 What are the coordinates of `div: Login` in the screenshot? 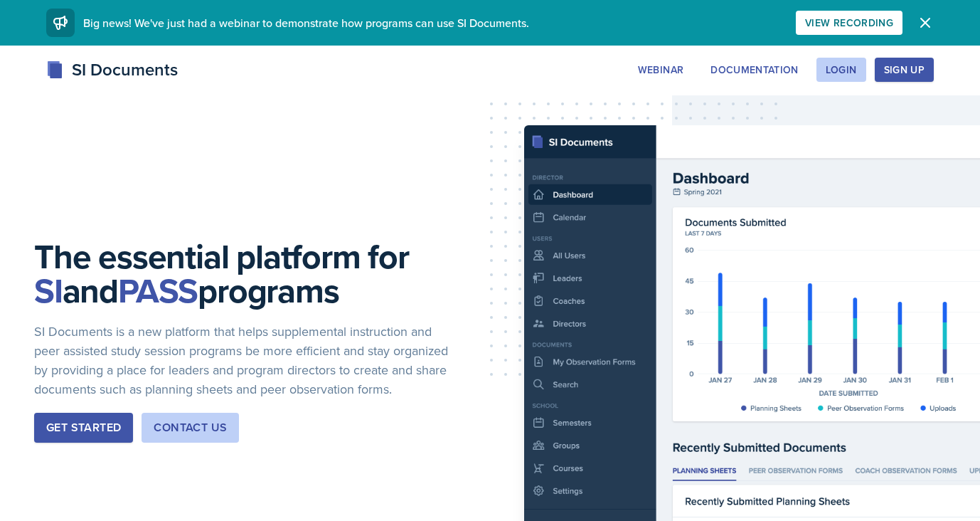 It's located at (841, 70).